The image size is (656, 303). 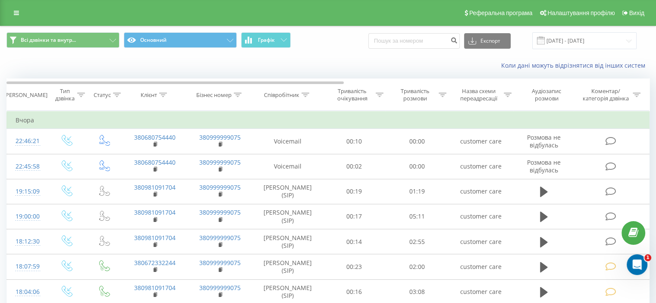 What do you see at coordinates (266, 40) in the screenshot?
I see `span: Графік` at bounding box center [266, 40].